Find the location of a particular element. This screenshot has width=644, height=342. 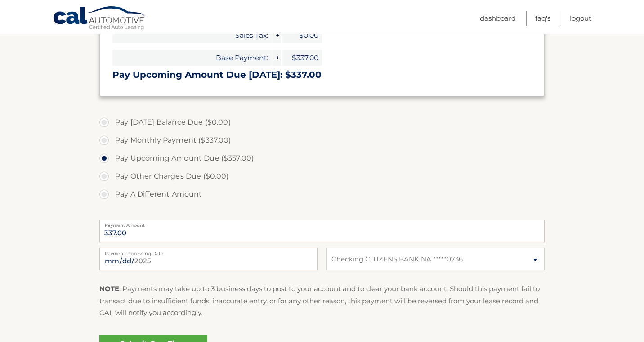

span: Base Payment: is located at coordinates (192, 57).